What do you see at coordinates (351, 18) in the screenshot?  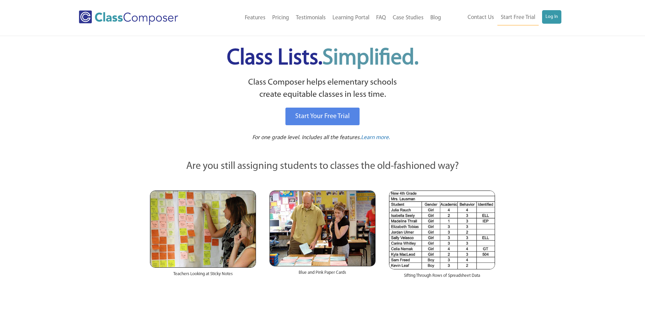 I see `a: Learning Portal` at bounding box center [351, 18].